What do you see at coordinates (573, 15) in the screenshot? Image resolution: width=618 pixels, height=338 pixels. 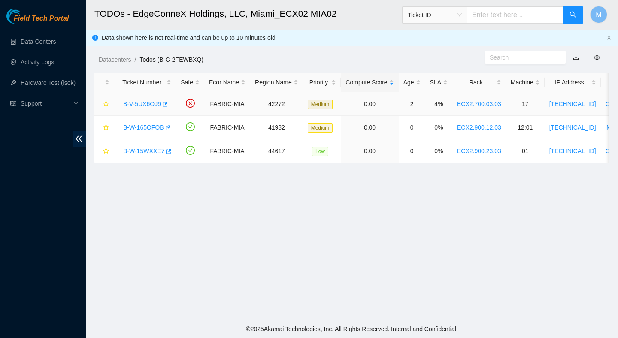 I see `span: search` at bounding box center [573, 15].